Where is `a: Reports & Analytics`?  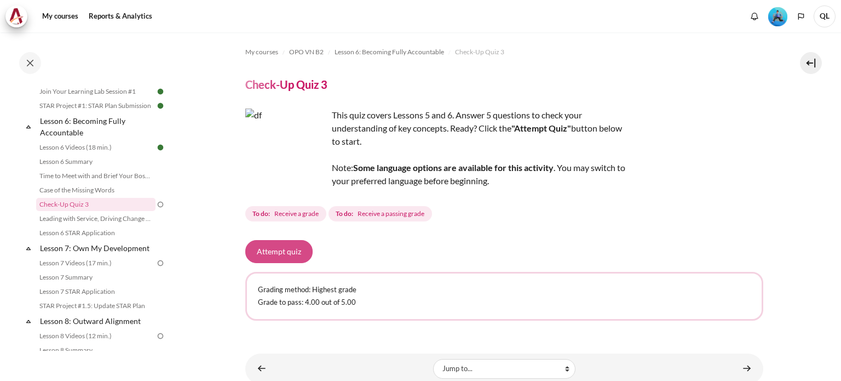
a: Reports & Analytics is located at coordinates (121, 16).